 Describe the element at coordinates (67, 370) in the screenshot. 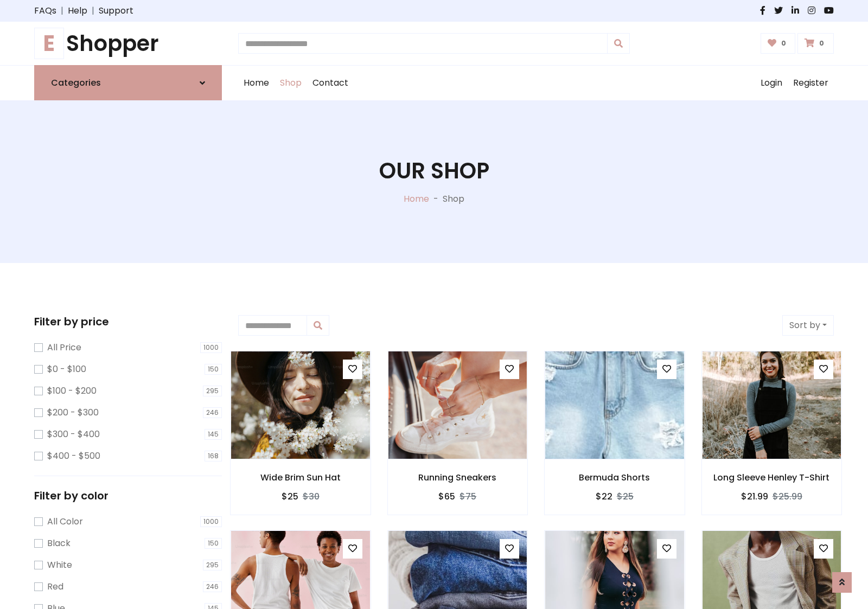

I see `label: $0 - $100` at that location.